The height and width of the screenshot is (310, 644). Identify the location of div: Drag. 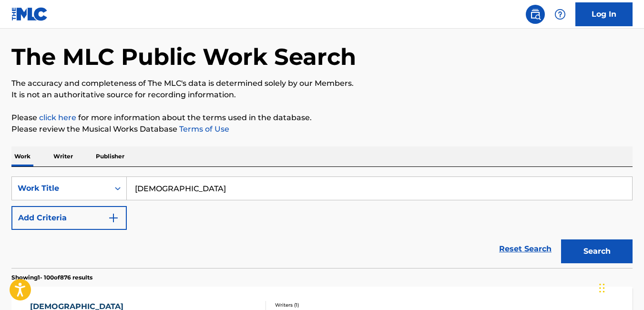
(603, 288).